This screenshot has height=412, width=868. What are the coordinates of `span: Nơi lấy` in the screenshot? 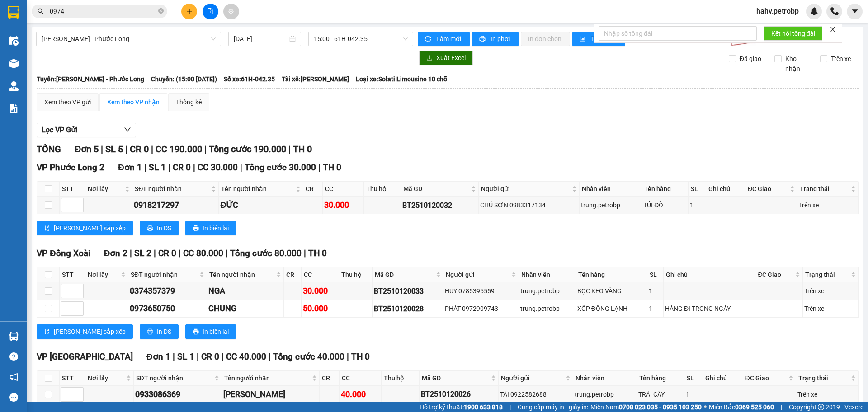 It's located at (103, 274).